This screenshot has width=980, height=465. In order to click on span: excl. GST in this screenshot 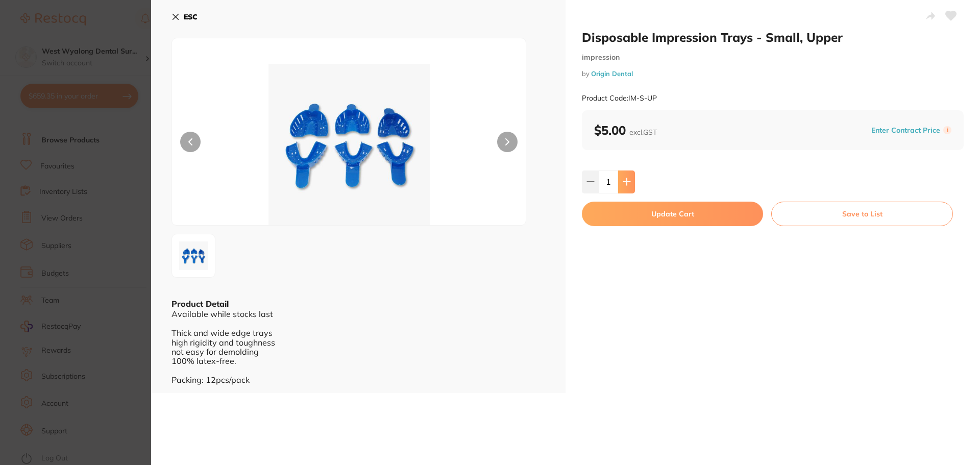, I will do `click(643, 132)`.